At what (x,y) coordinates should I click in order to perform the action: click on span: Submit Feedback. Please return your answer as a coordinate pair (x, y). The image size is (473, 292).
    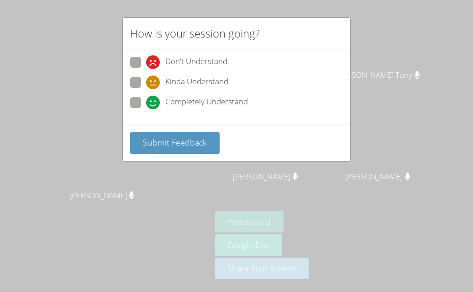
    Looking at the image, I should click on (175, 142).